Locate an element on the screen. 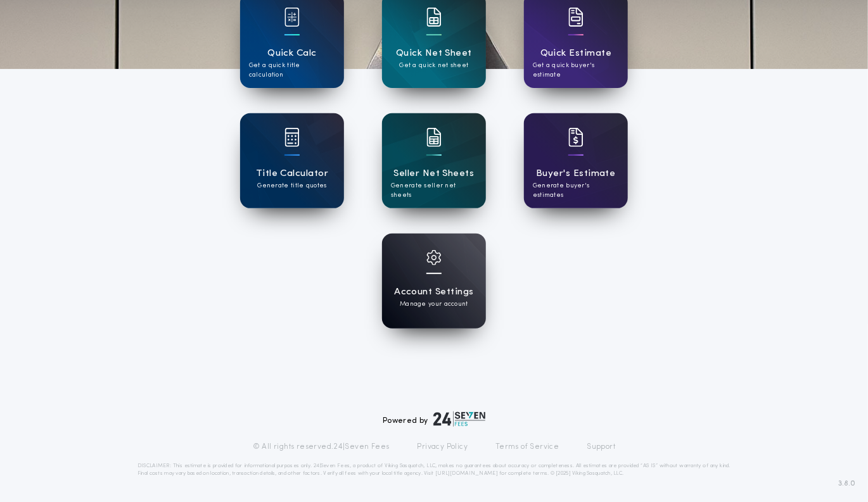 The image size is (868, 502). h1: Buyer's Estimate is located at coordinates (576, 174).